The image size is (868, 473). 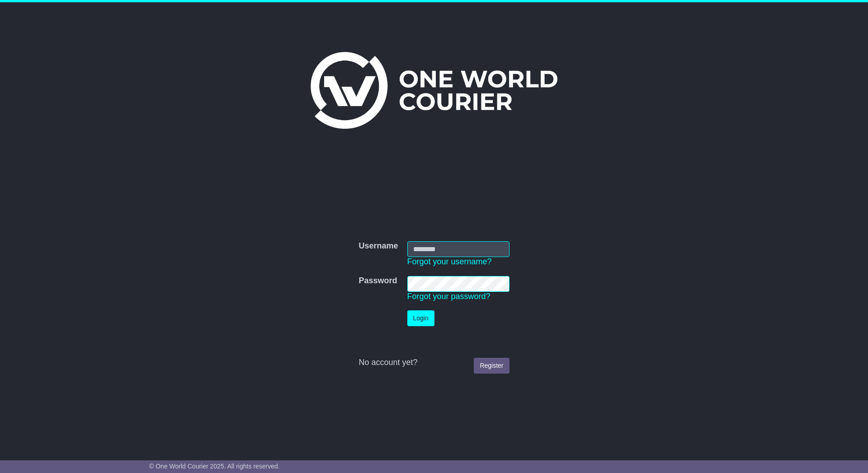 I want to click on a: Register, so click(x=492, y=366).